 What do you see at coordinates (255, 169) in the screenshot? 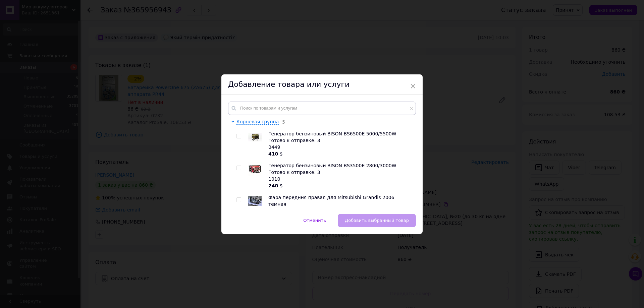
I see `img: Генератор бензиновый BISON BS3500E 2800/3000W` at bounding box center [255, 169].